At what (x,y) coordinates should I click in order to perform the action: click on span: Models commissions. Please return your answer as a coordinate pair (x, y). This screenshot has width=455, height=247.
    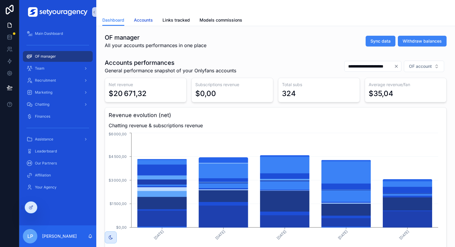
    Looking at the image, I should click on (221, 20).